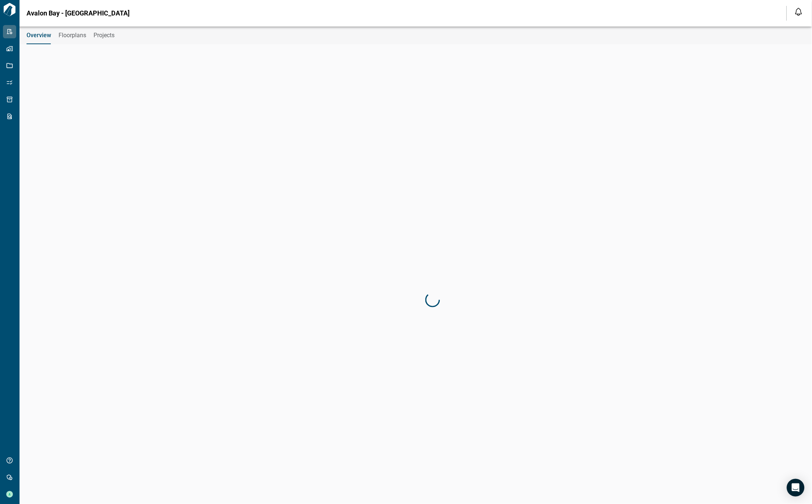 The image size is (812, 504). What do you see at coordinates (799, 12) in the screenshot?
I see `button: Open notification feed` at bounding box center [799, 12].